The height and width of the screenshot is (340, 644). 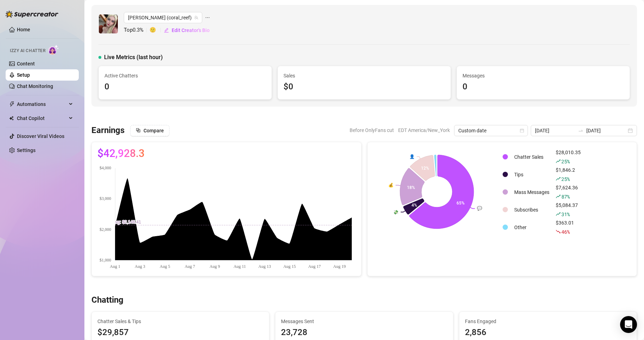 I want to click on span: 46 %, so click(x=565, y=231).